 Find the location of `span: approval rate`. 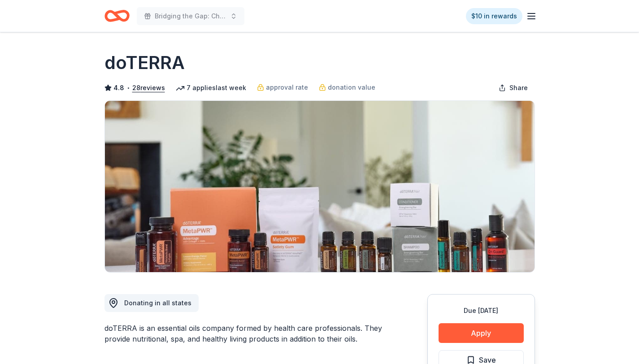

span: approval rate is located at coordinates (287, 87).